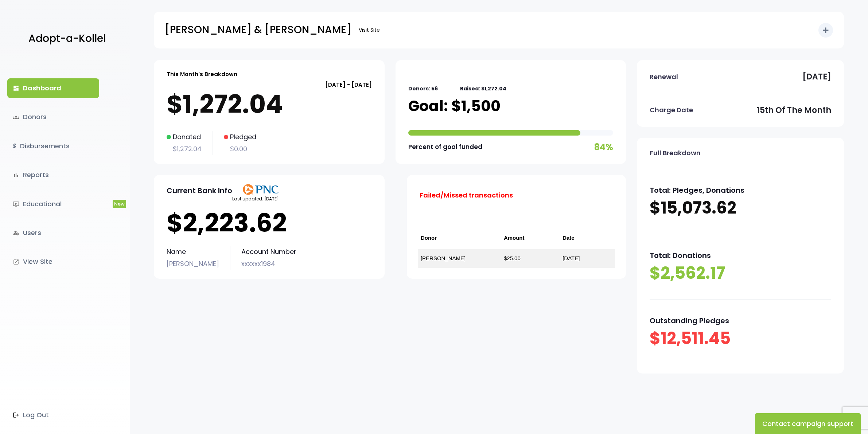 This screenshot has height=434, width=868. What do you see at coordinates (741, 208) in the screenshot?
I see `p: $15,073.62` at bounding box center [741, 208].